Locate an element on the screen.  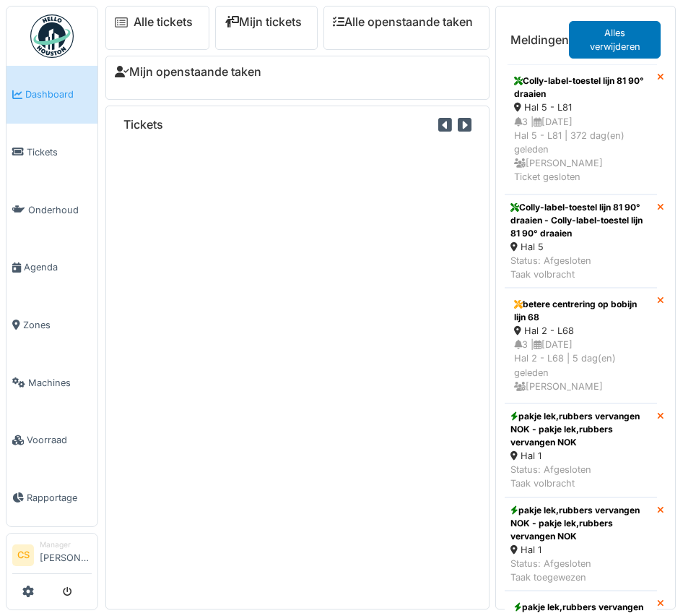
span: Zones is located at coordinates (57, 324).